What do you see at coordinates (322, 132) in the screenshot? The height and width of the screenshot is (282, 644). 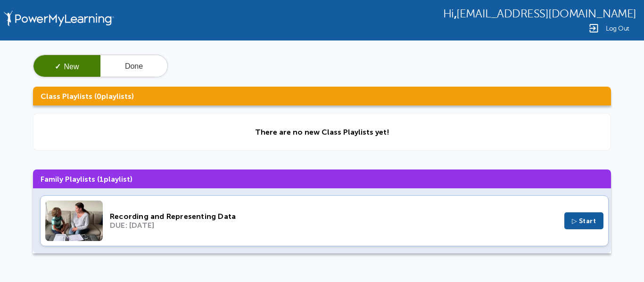 I see `div: There are no new Class Playlists yet!` at bounding box center [322, 132].